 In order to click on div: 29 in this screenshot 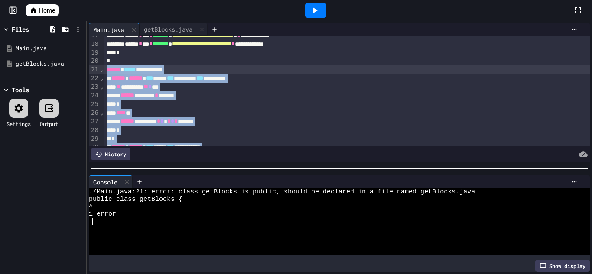, I will do `click(94, 139)`.